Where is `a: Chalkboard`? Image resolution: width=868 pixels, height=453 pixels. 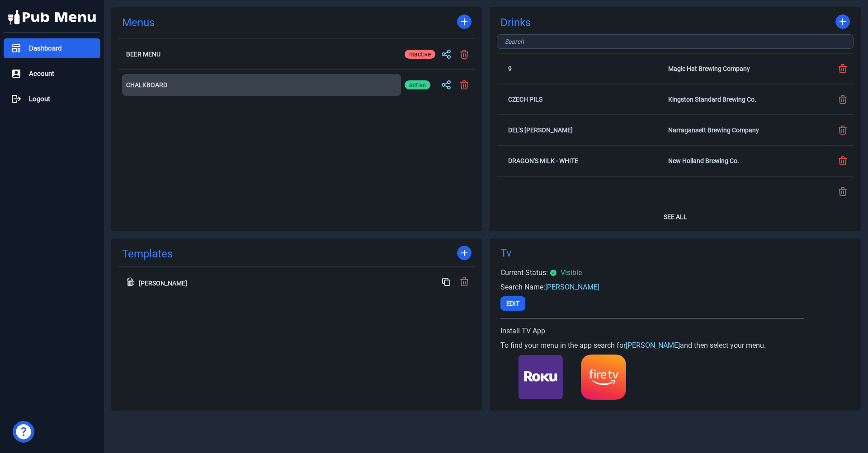
a: Chalkboard is located at coordinates (261, 85).